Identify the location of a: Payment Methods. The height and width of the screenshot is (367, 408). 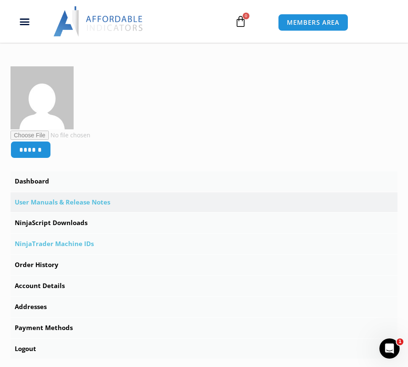
(204, 328).